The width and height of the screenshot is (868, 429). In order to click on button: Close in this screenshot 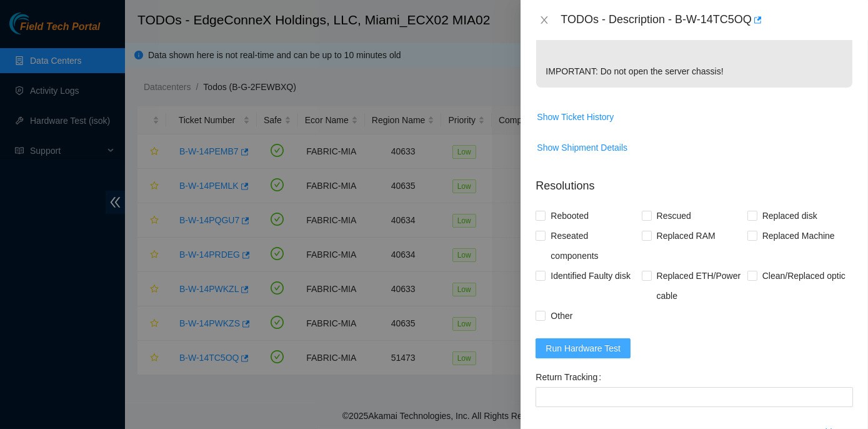, I will do `click(544, 20)`.